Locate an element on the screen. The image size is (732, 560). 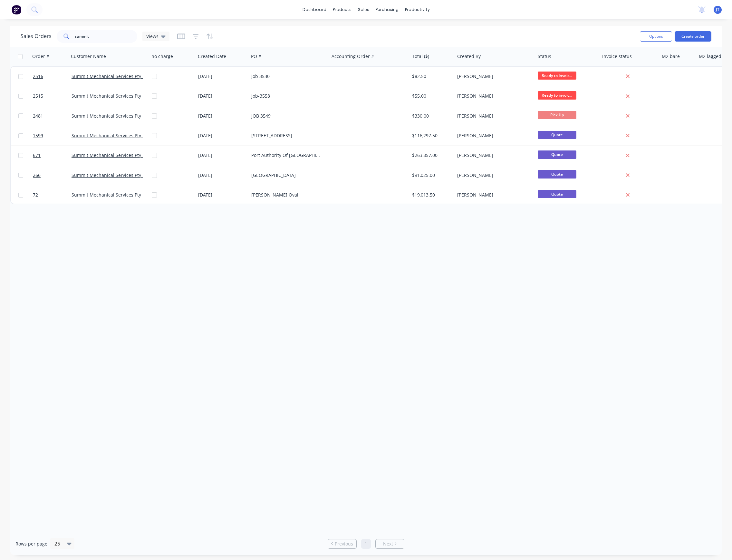
div: Invoice status is located at coordinates (617, 56).